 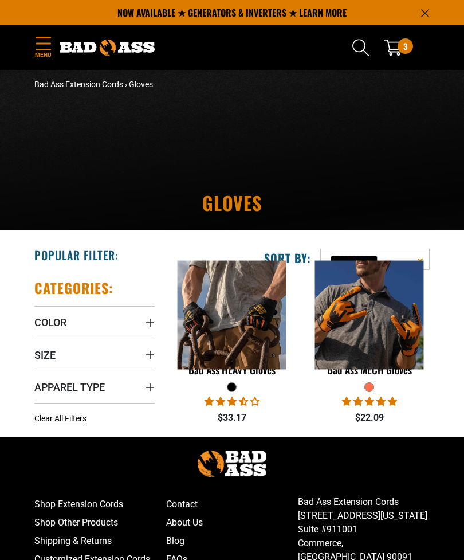 What do you see at coordinates (232, 504) in the screenshot?
I see `a: Contact` at bounding box center [232, 504].